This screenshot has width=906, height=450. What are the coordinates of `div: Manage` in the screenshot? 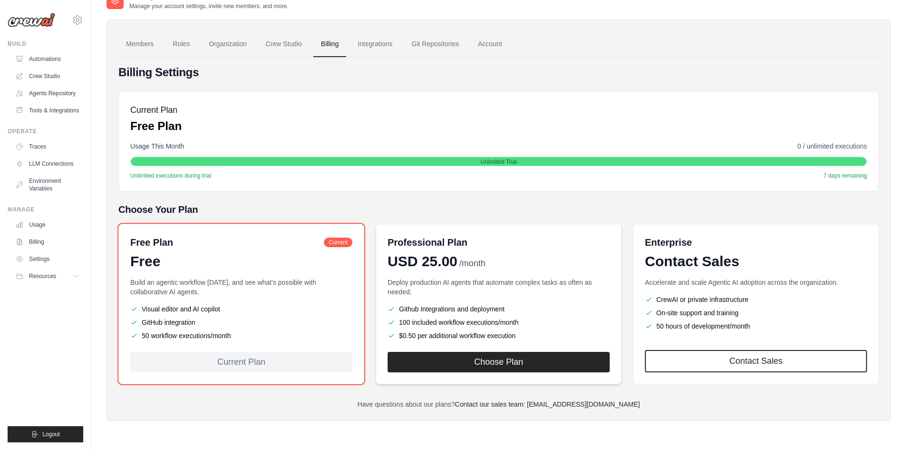 It's located at (45, 209).